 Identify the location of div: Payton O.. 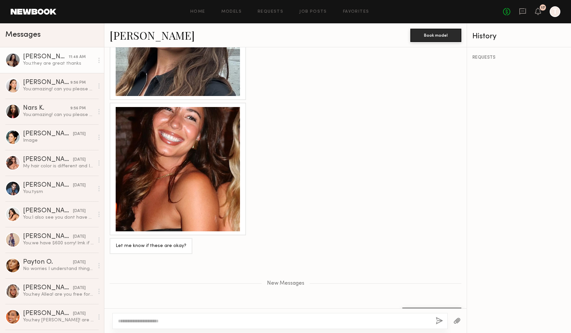
(48, 262).